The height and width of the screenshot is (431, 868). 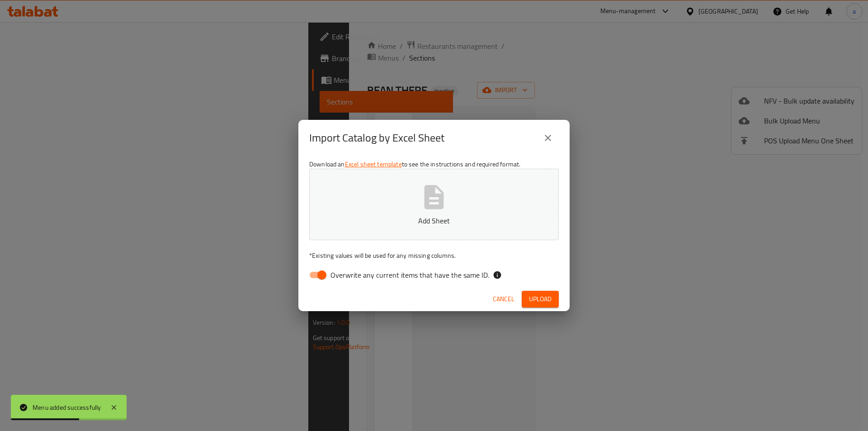 I want to click on p: Add Sheet, so click(x=434, y=221).